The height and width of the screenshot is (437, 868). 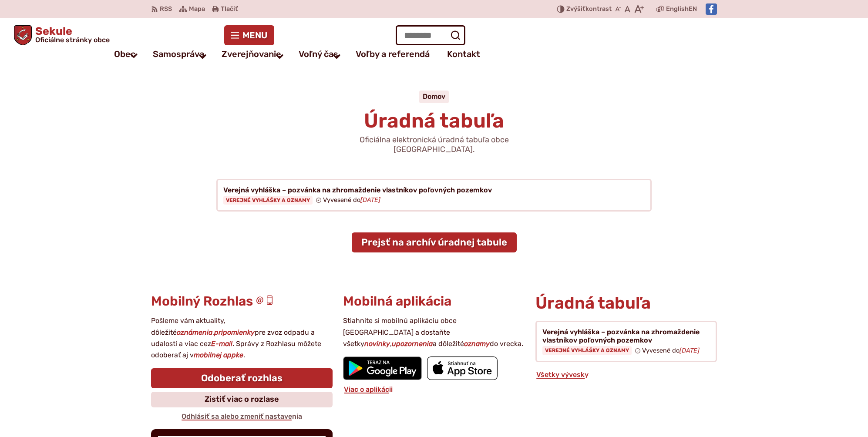 What do you see at coordinates (318, 54) in the screenshot?
I see `a: Voľný čas` at bounding box center [318, 54].